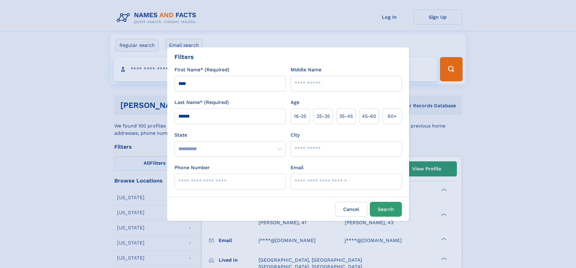  I want to click on button: Search, so click(386, 209).